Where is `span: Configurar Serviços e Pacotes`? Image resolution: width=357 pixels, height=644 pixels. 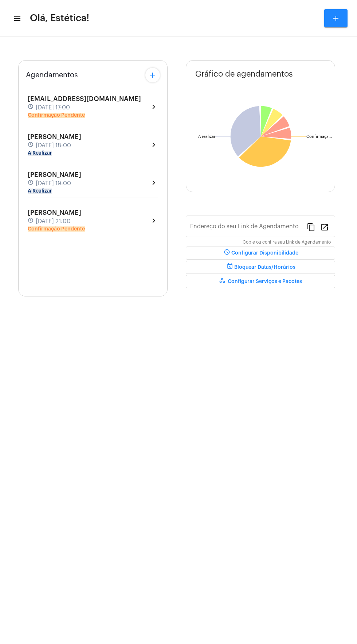 span: Configurar Serviços e Pacotes is located at coordinates (261, 282).